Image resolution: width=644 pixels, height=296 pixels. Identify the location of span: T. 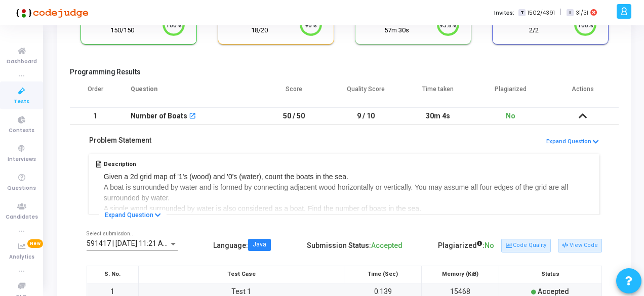
(521, 13).